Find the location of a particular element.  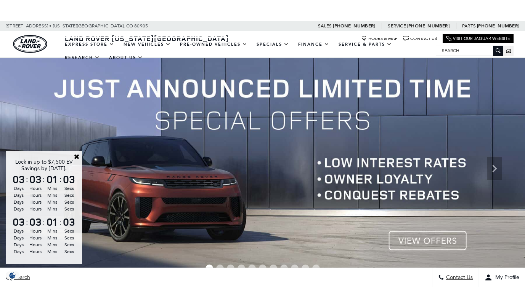

div: Next is located at coordinates (494, 169).